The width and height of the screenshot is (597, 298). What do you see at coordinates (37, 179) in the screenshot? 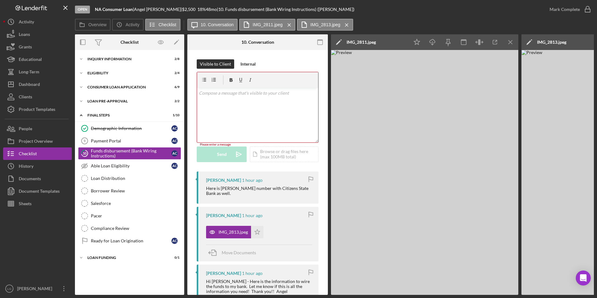
I see `a: Documents` at bounding box center [37, 179].